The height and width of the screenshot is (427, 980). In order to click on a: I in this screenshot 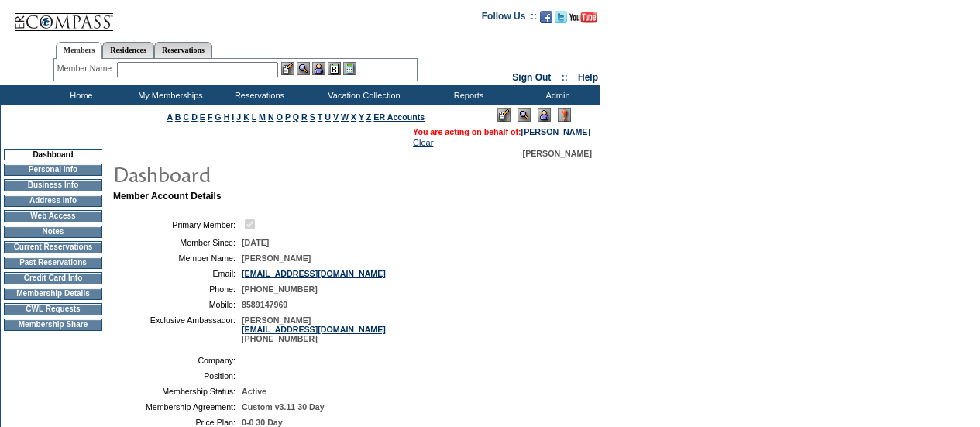, I will do `click(232, 117)`.